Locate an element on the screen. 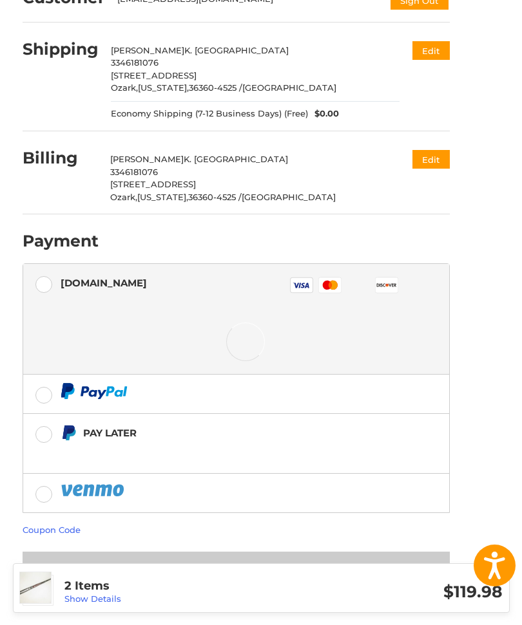 The width and height of the screenshot is (522, 625). img: Mitsubishi Diamana M+ Red 50 Stiff Shaft is located at coordinates (35, 588).